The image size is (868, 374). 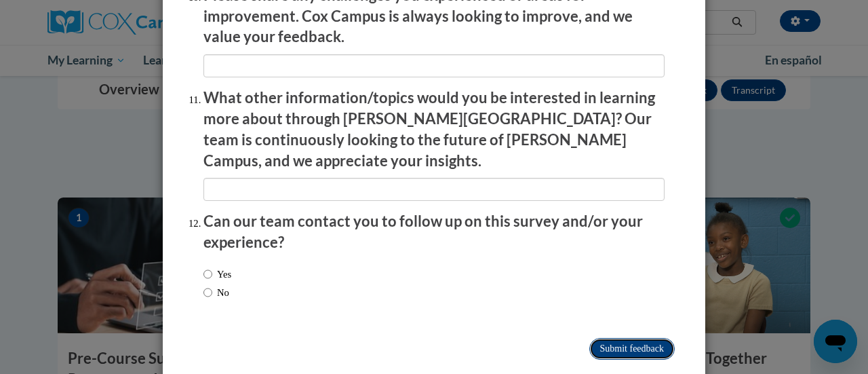 I want to click on input: No, so click(x=207, y=293).